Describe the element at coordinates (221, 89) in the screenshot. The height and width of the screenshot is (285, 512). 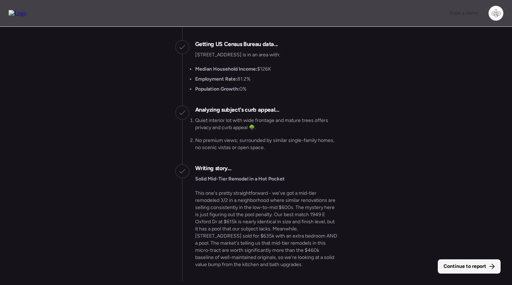
I see `li: 0%` at that location.